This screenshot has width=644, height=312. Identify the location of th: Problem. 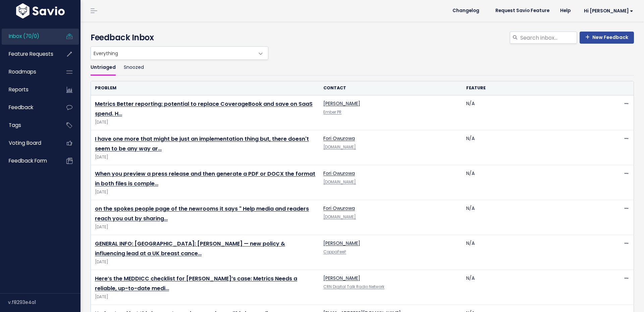
(205, 88).